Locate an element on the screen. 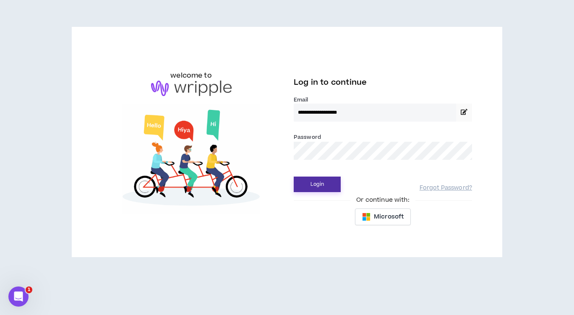  button: Login is located at coordinates (317, 184).